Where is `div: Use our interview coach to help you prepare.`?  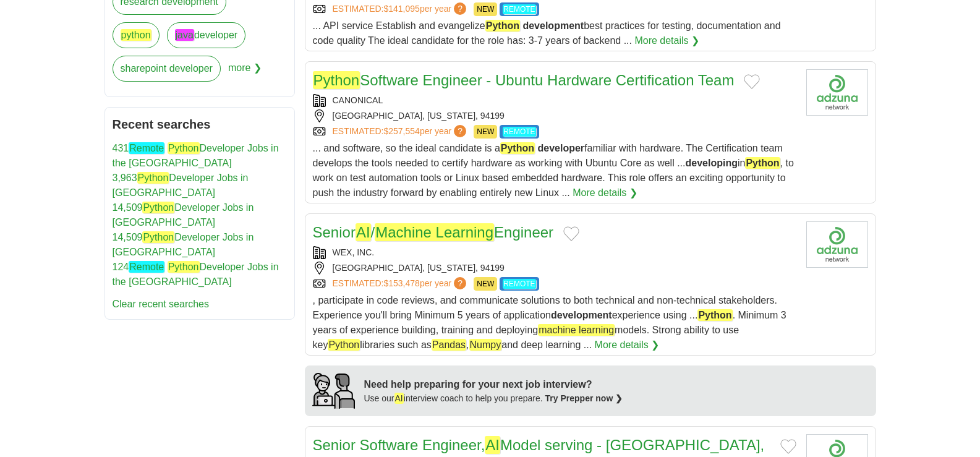
div: Use our interview coach to help you prepare. is located at coordinates (494, 399).